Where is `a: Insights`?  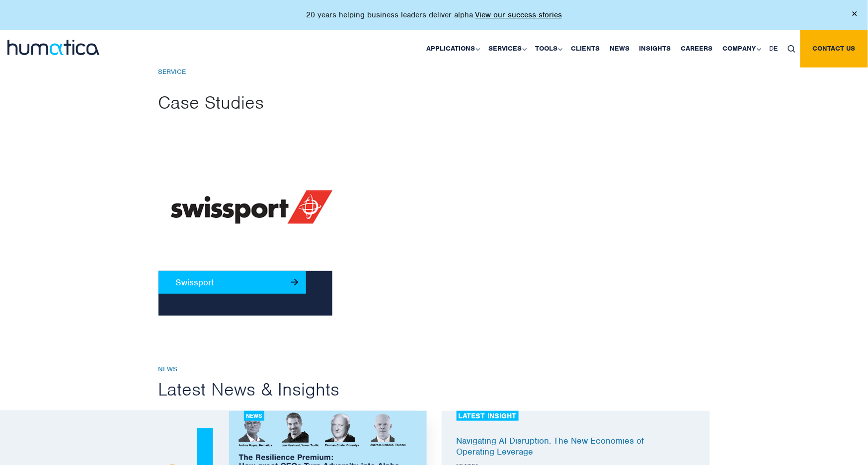 a: Insights is located at coordinates (655, 49).